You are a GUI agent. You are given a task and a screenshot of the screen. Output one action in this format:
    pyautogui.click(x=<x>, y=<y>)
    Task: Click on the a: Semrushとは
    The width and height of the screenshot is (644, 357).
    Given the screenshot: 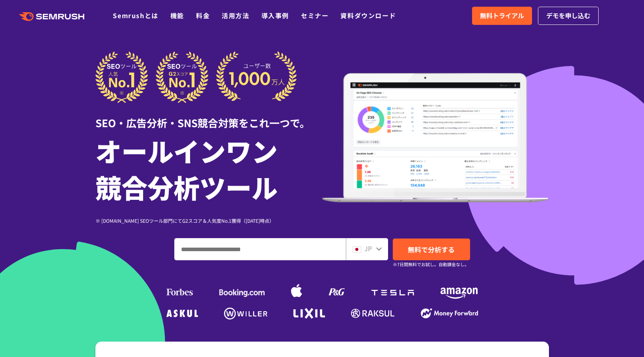 What is the action you would take?
    pyautogui.click(x=135, y=16)
    